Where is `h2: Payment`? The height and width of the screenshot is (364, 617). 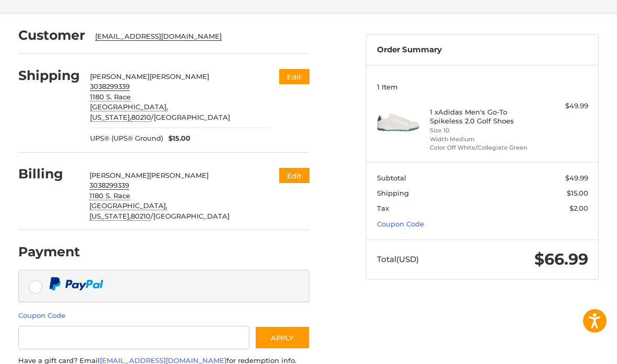 h2: Payment is located at coordinates (49, 251).